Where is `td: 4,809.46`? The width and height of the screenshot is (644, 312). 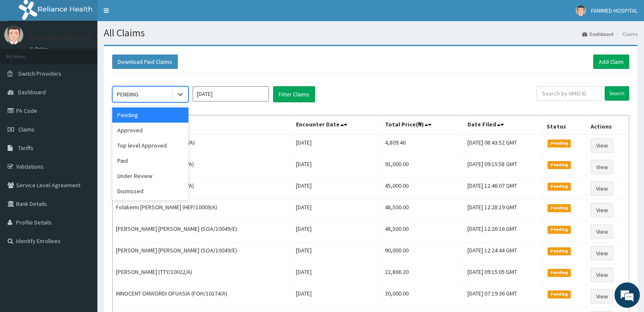
td: 4,809.46 is located at coordinates (422, 145).